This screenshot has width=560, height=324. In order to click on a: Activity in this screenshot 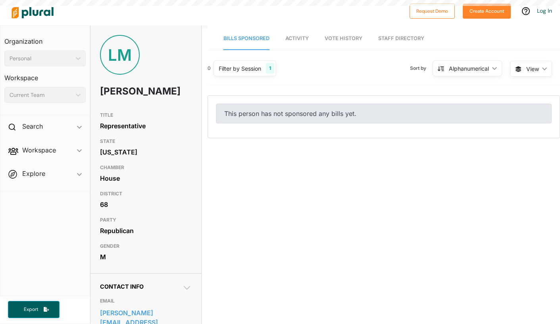, I will do `click(297, 39)`.